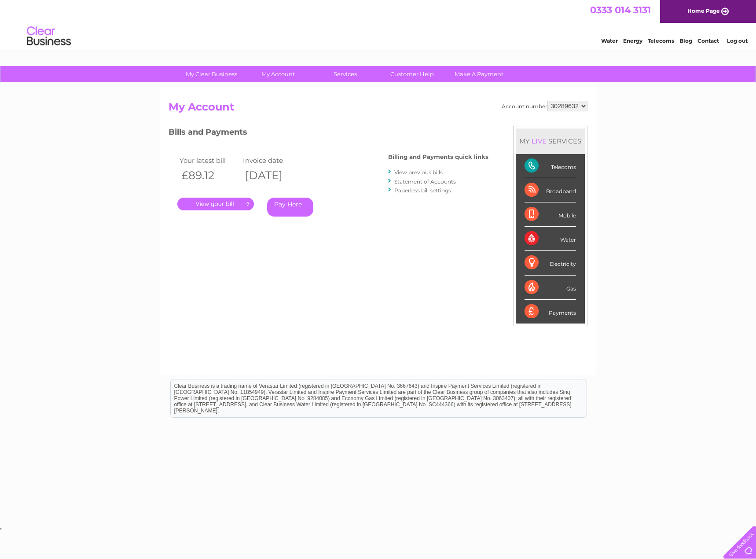 The height and width of the screenshot is (559, 756). I want to click on a: Statement of Accounts, so click(425, 181).